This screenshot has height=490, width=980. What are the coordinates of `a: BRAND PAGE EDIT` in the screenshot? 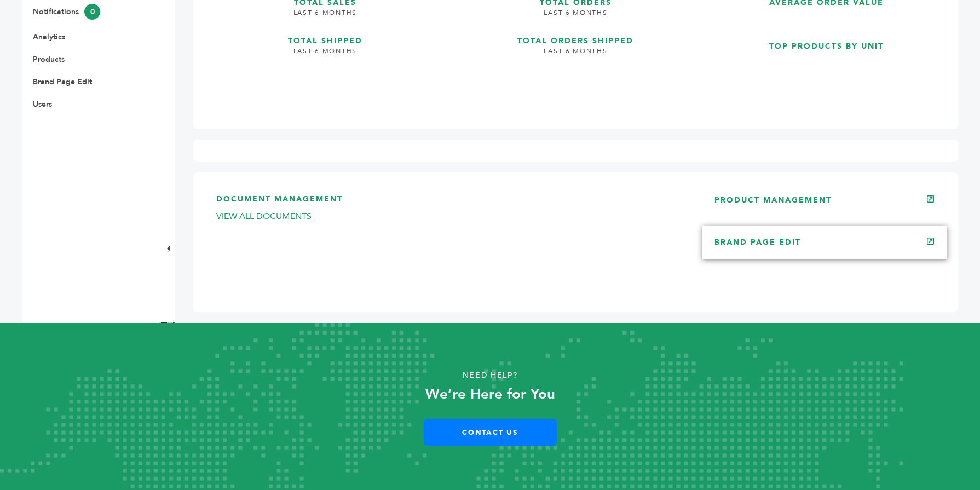 It's located at (758, 242).